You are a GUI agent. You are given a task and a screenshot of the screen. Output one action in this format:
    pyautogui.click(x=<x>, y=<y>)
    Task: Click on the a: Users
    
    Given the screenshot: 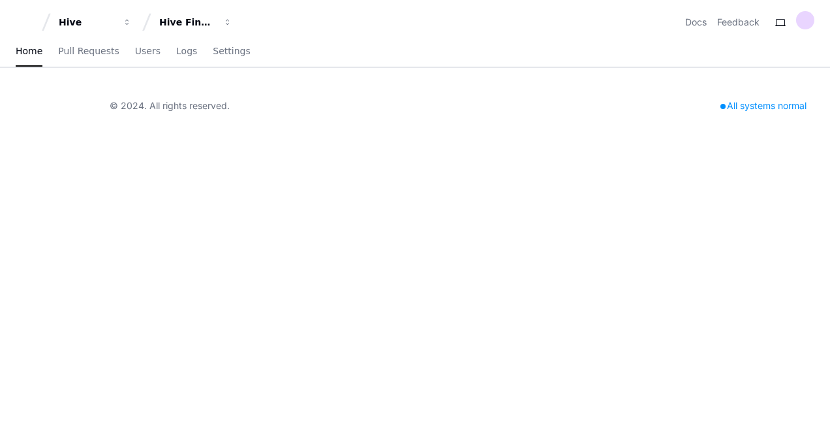 What is the action you would take?
    pyautogui.click(x=147, y=52)
    